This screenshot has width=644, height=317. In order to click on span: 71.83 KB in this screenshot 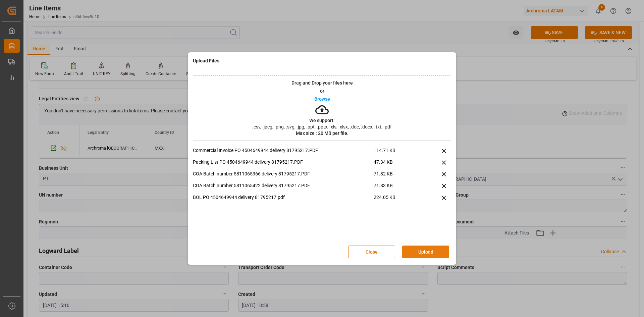, I will do `click(396, 188)`.